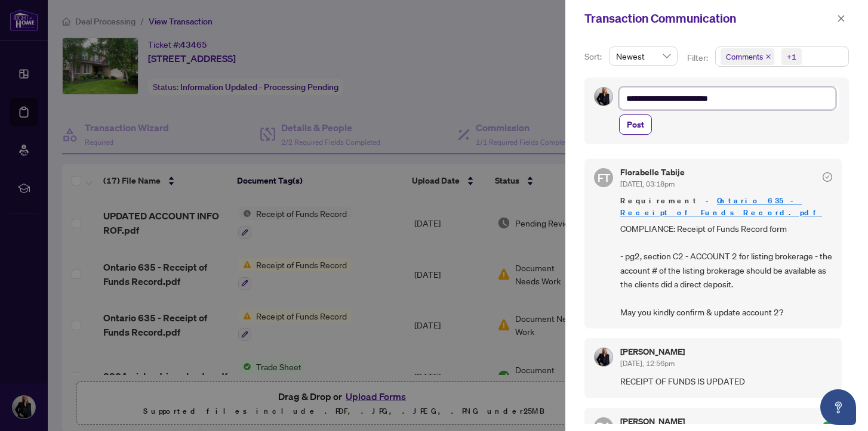 The image size is (868, 431). Describe the element at coordinates (726, 381) in the screenshot. I see `span: RECEIPT OF FUNDS IS UPDATED` at that location.